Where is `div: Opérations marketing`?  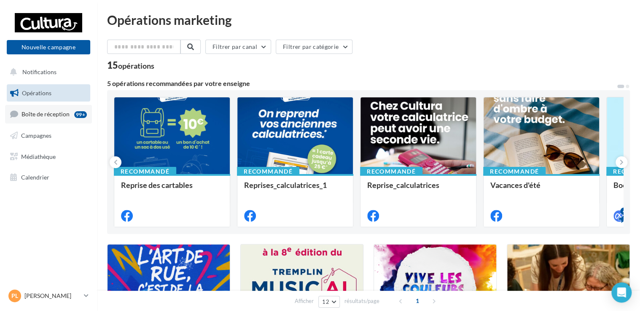 div: Opérations marketing is located at coordinates (368, 20).